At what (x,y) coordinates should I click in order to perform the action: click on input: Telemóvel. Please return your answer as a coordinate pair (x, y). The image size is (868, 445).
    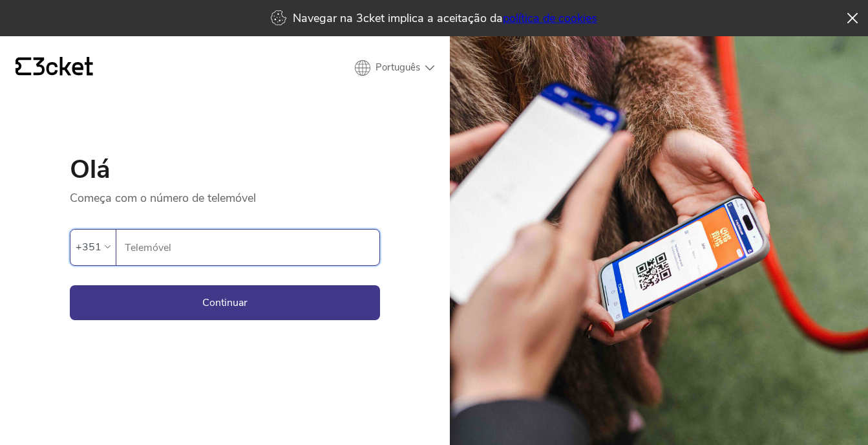
    Looking at the image, I should click on (251, 247).